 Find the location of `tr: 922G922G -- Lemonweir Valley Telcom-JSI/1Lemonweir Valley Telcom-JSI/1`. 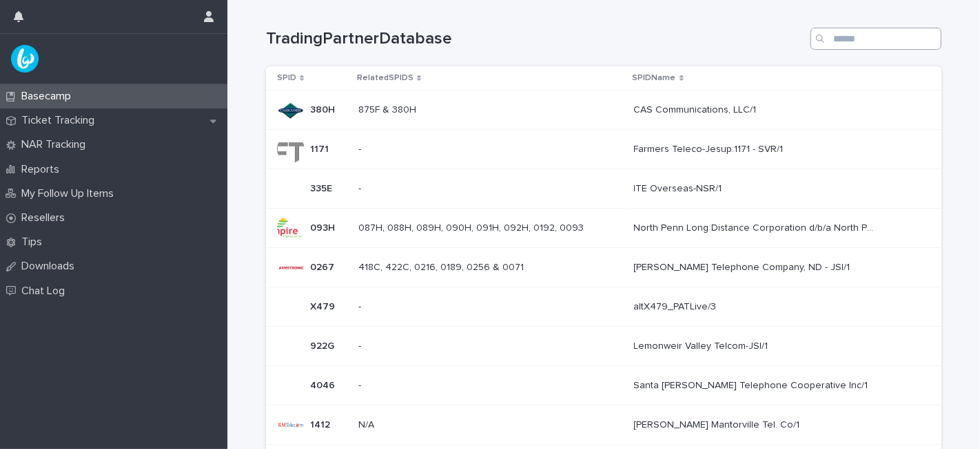

tr: 922G922G -- Lemonweir Valley Telcom-JSI/1Lemonweir Valley Telcom-JSI/1 is located at coordinates (604, 346).